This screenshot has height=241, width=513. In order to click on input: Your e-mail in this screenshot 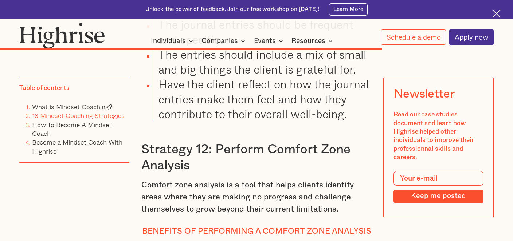, I will do `click(438, 178)`.